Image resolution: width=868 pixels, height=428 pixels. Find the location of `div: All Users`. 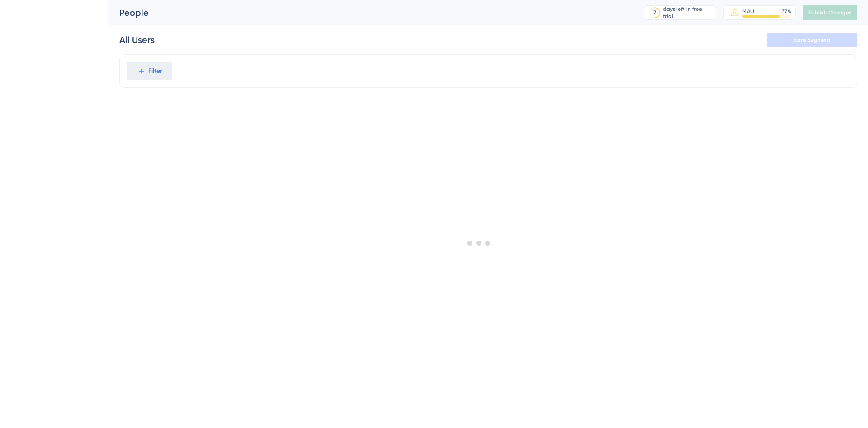

div: All Users is located at coordinates (137, 39).